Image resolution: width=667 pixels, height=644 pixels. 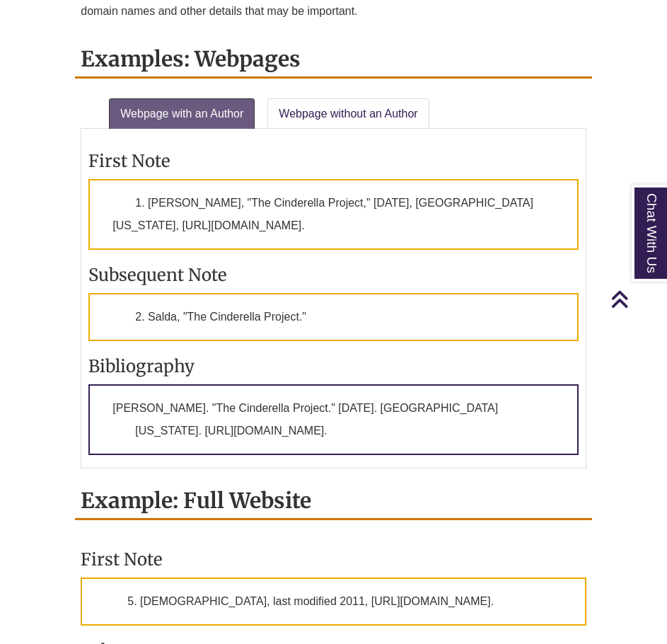 What do you see at coordinates (333, 60) in the screenshot?
I see `h2: Examples: Webpages` at bounding box center [333, 60].